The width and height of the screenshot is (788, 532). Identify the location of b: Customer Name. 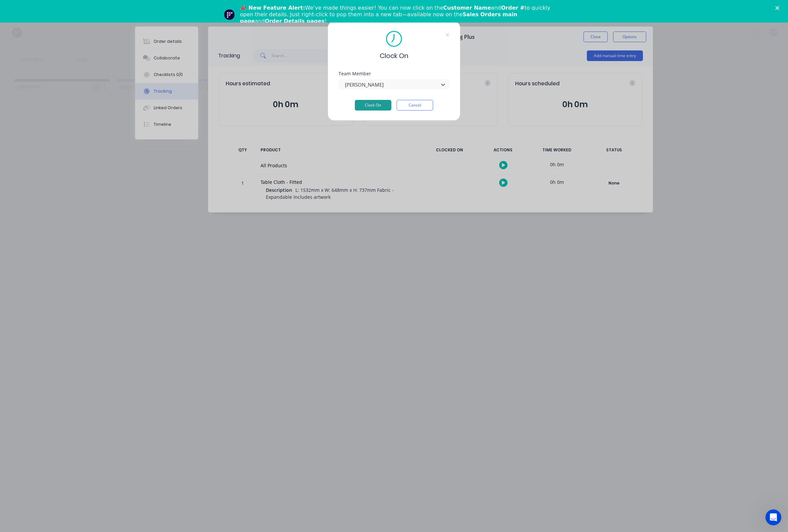
(467, 8).